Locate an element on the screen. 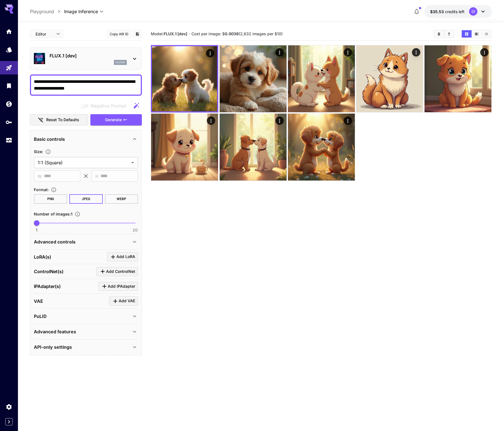 The width and height of the screenshot is (504, 431). span: credits left is located at coordinates (455, 11).